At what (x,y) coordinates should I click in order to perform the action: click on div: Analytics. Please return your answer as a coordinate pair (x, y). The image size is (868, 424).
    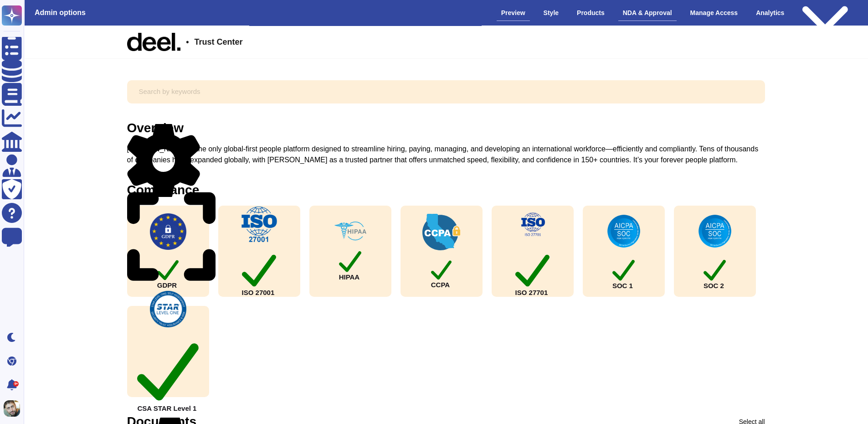
    Looking at the image, I should click on (770, 13).